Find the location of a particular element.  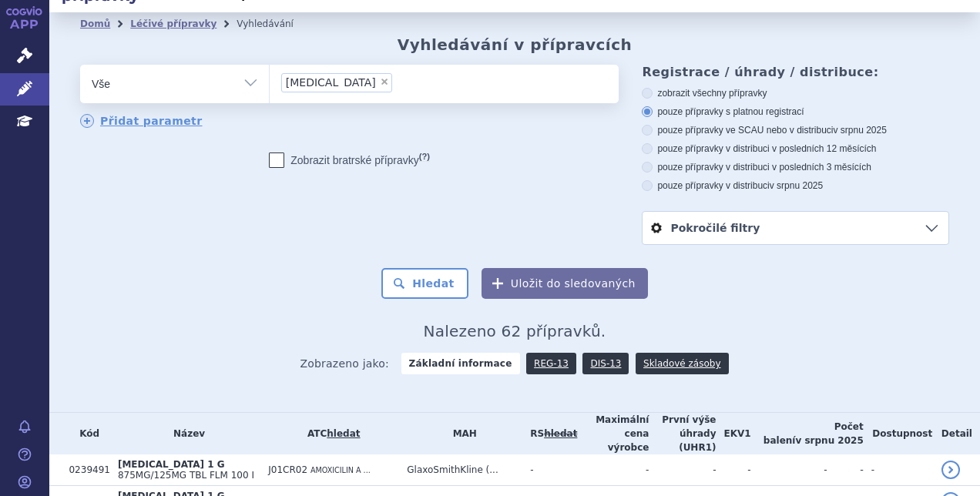

span: J01CR02 is located at coordinates (288, 470).